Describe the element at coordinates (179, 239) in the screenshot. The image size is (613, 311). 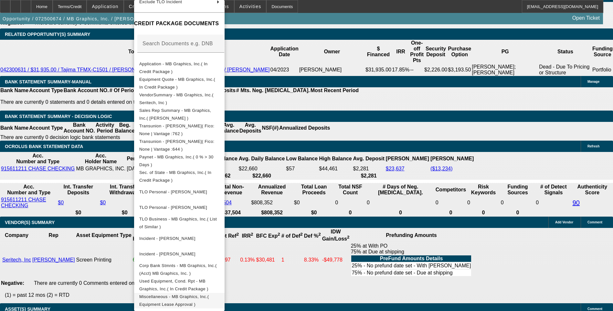
I see `button: Incident - Cervantes, Brian` at that location.